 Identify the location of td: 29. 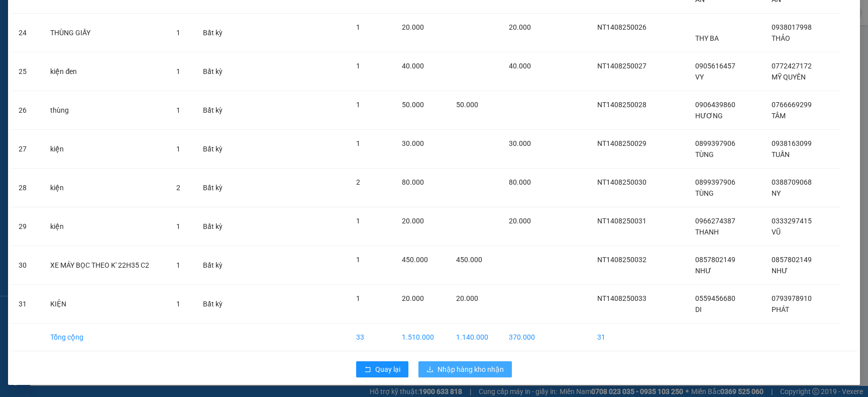
(26, 227).